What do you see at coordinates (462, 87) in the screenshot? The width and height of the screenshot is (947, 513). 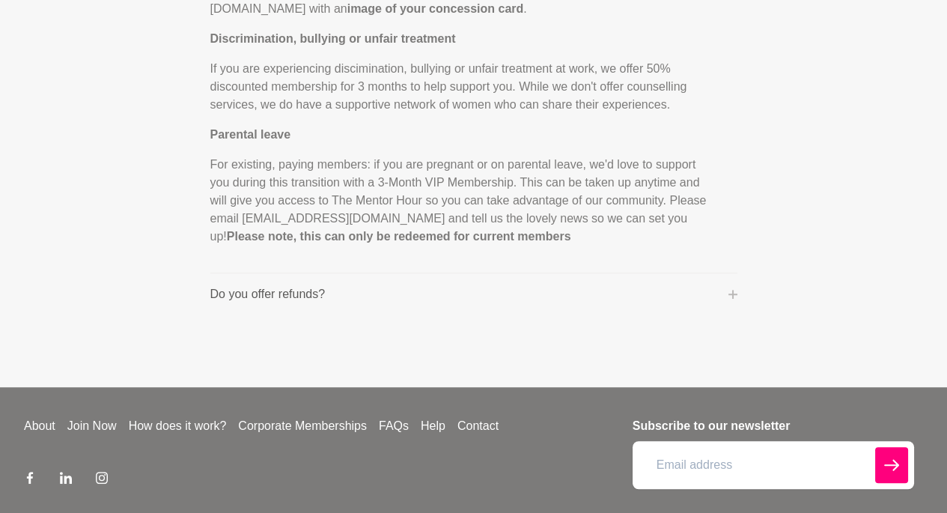 I see `p: If you are experiencing discimination, bullying or unfair treatment at work, we offer 50% discoun...` at bounding box center [462, 87].